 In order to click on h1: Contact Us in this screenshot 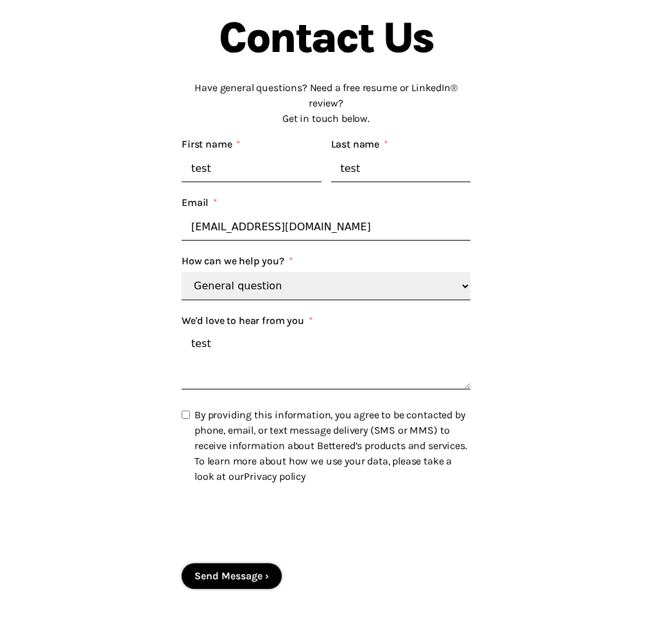, I will do `click(326, 38)`.